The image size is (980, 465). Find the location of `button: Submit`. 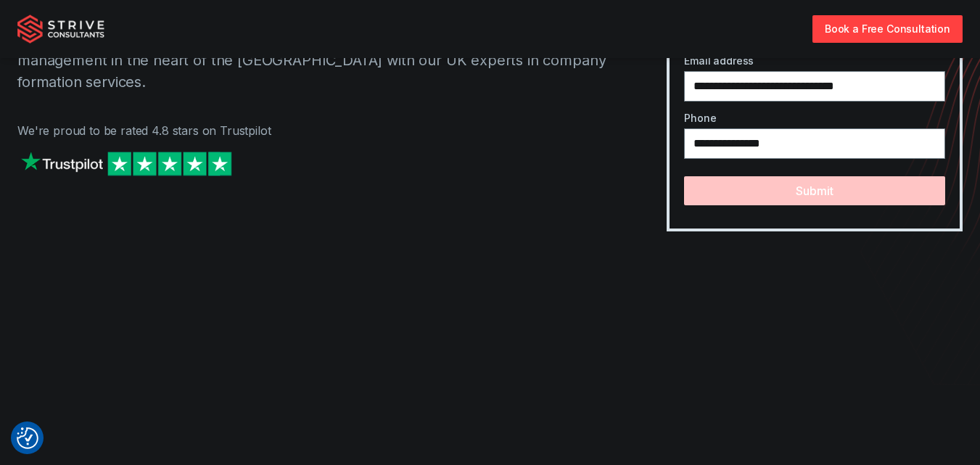

button: Submit is located at coordinates (815, 191).